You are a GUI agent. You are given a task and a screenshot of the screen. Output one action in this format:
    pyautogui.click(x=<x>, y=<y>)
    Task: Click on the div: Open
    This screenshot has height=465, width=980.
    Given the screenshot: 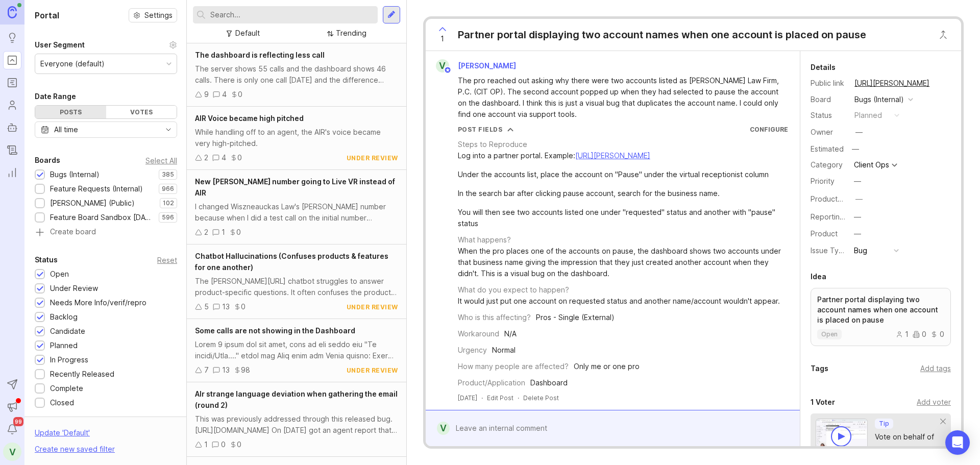 What is the action you would take?
    pyautogui.click(x=59, y=274)
    